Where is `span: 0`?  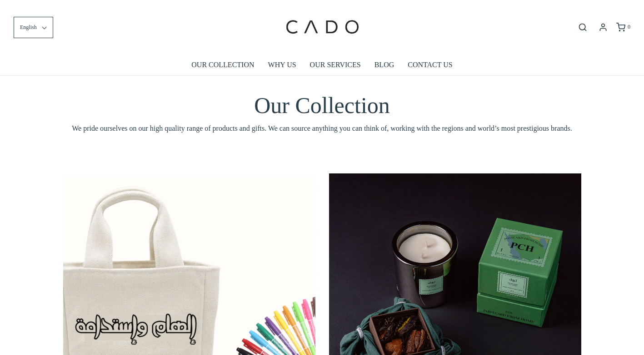
span: 0 is located at coordinates (629, 27).